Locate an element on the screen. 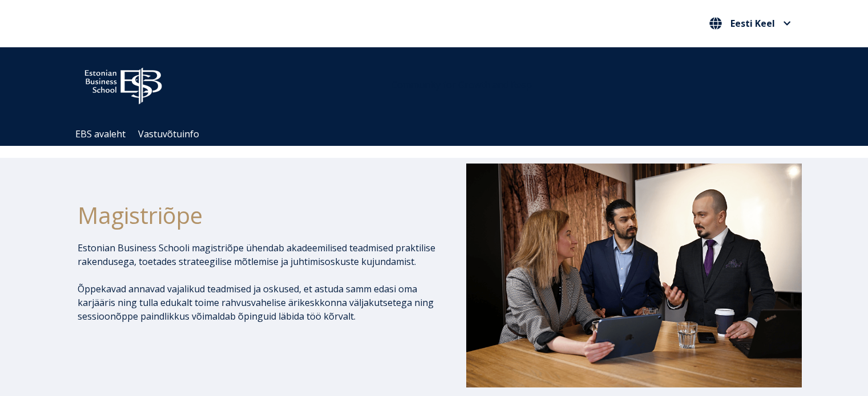 This screenshot has width=868, height=396. span: Community for Growth and Resp is located at coordinates (462, 85).